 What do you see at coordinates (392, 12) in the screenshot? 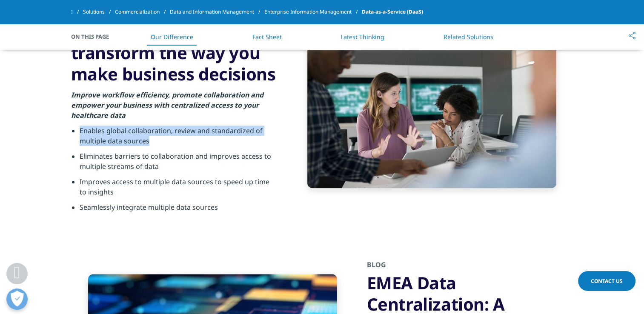
I see `span: Data-as-a-Service (DaaS)` at bounding box center [392, 12].